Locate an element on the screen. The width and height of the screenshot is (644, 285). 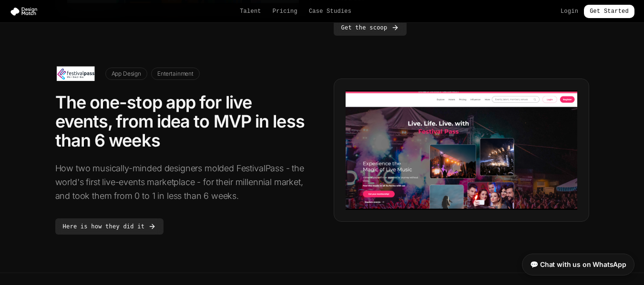
a: Talent is located at coordinates (250, 11).